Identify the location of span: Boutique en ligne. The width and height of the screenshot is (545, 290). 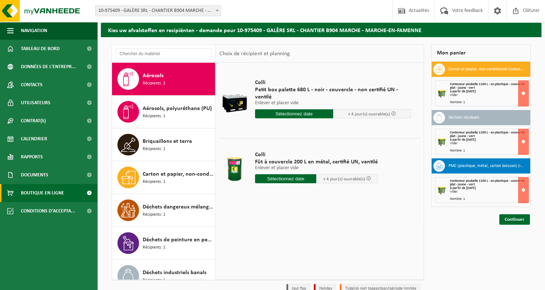
(43, 193).